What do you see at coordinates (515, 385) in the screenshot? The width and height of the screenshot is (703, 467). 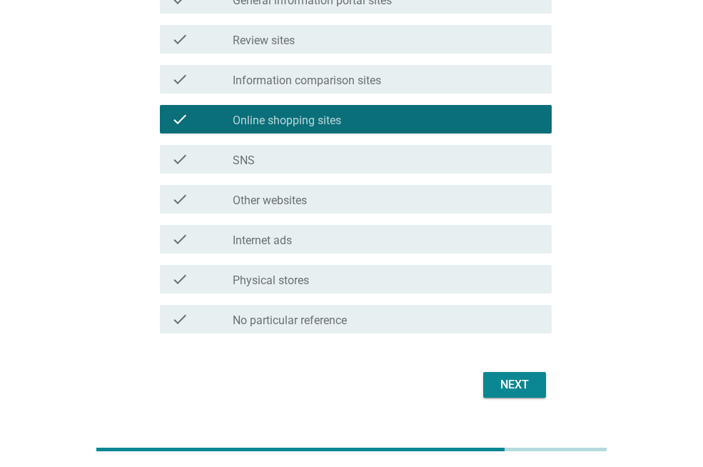 I see `div: Next` at bounding box center [515, 385].